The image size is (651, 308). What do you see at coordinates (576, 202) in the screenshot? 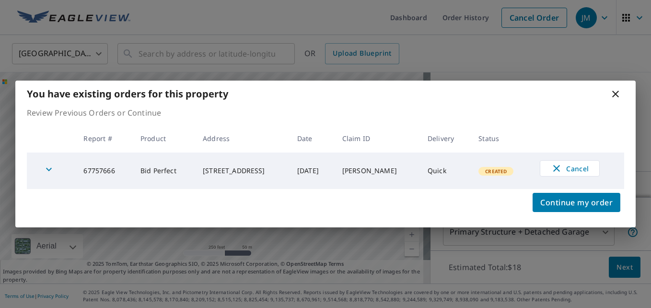
I see `button: Continue my order` at bounding box center [576, 202].